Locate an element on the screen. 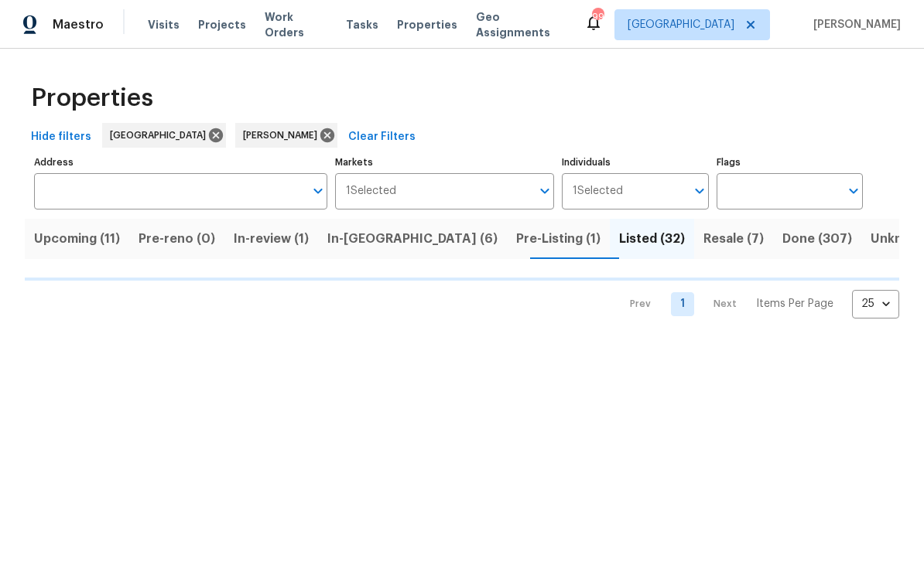 The image size is (924, 562). span: Pre-reno (0) is located at coordinates (177, 239).